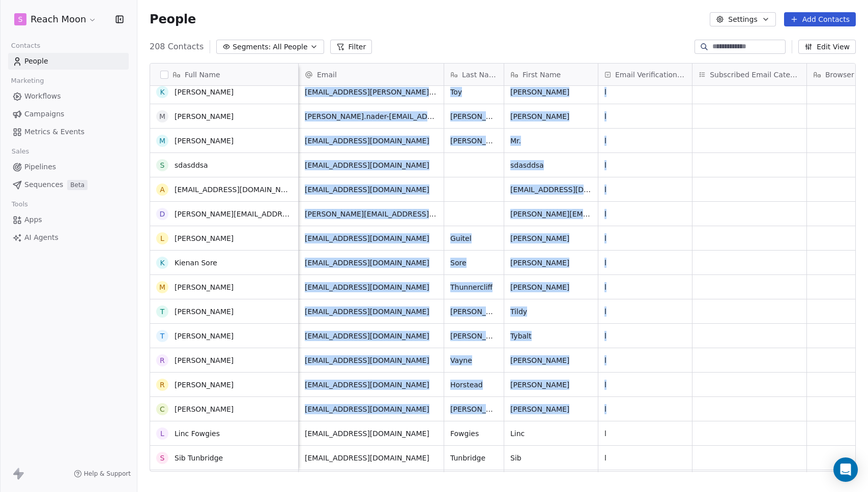  What do you see at coordinates (755, 75) in the screenshot?
I see `span: Subscribed Email Categories` at bounding box center [755, 75].